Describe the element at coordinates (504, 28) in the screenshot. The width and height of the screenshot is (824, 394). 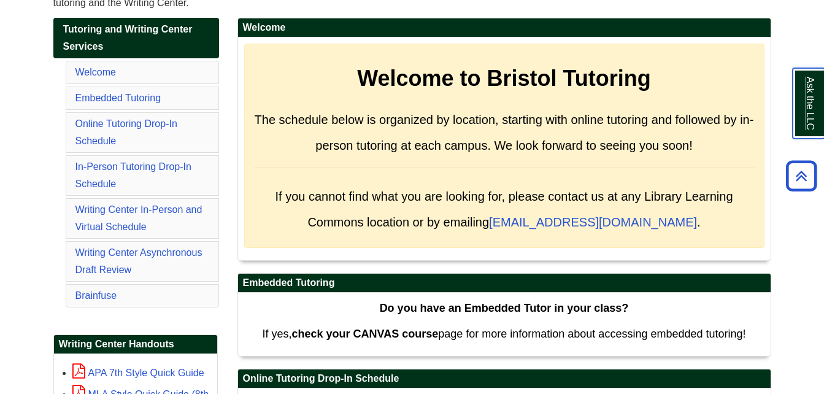
I see `h2: Welcome` at that location.